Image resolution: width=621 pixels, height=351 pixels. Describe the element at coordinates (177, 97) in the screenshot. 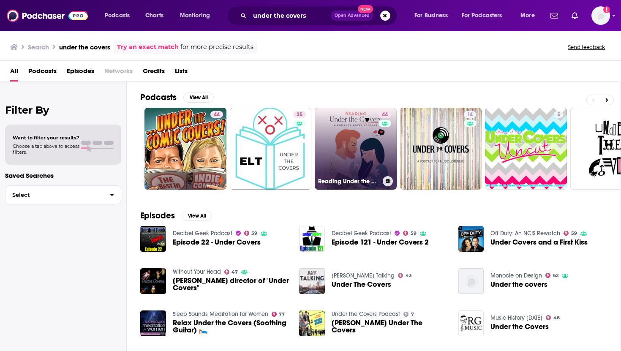

I see `a: PodcastsView All` at that location.